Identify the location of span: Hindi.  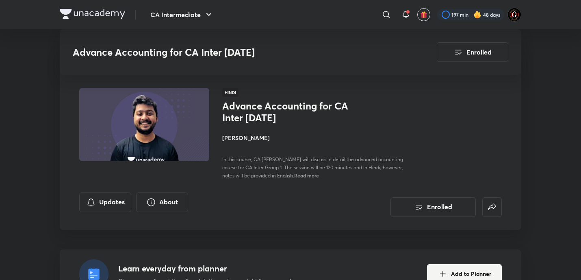
(231, 92).